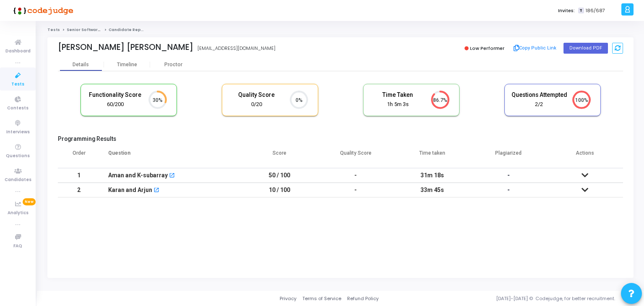 This screenshot has height=306, width=644. What do you see at coordinates (128, 30) in the screenshot?
I see `span: Candidate Report` at bounding box center [128, 30].